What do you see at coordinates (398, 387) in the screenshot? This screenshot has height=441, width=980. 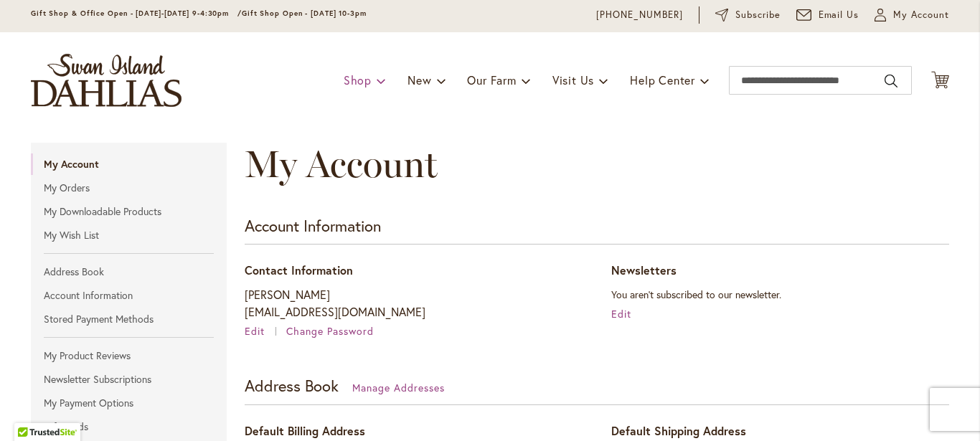 I see `span: Manage Addresses` at bounding box center [398, 387].